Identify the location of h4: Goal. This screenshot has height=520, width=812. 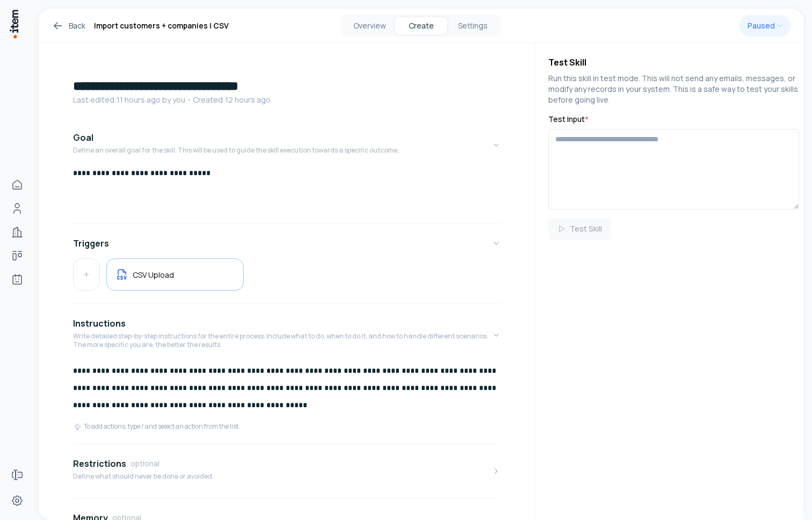
(84, 137).